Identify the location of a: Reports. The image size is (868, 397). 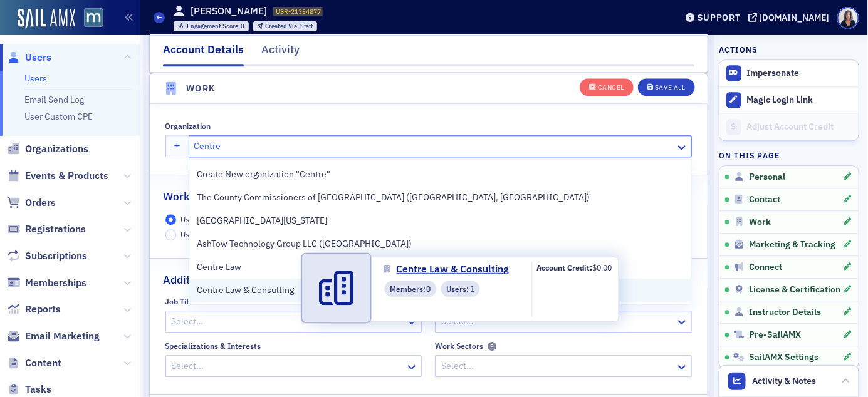
(34, 309).